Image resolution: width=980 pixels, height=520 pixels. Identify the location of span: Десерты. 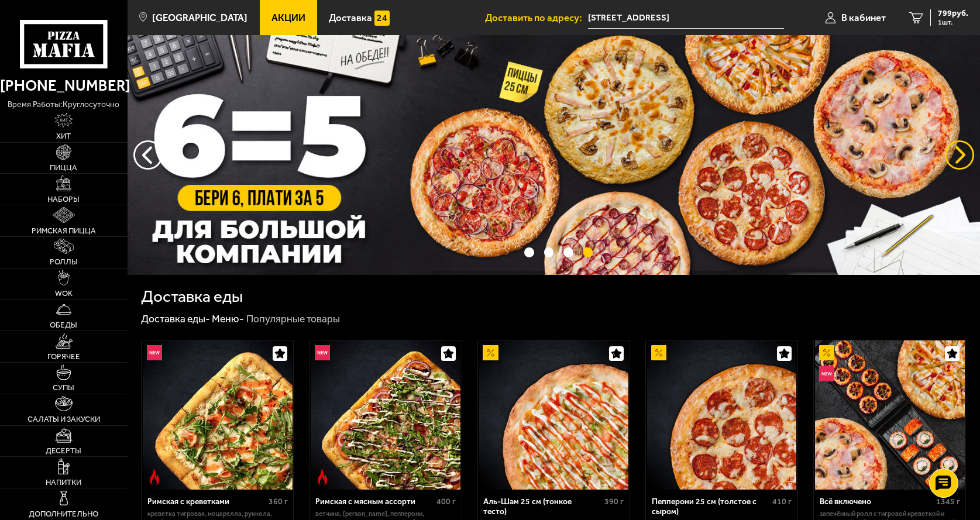
(63, 450).